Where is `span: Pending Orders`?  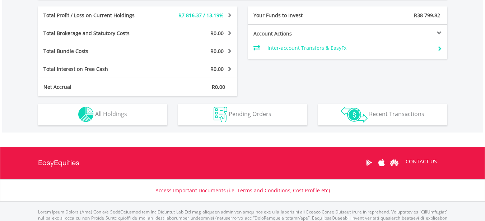
span: Pending Orders is located at coordinates (250, 114).